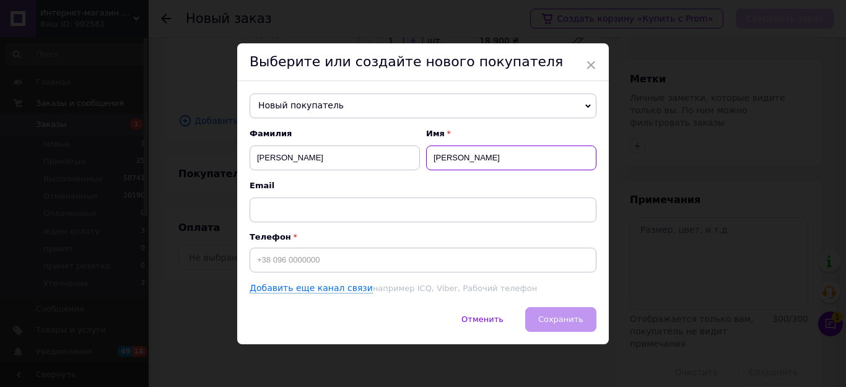 The height and width of the screenshot is (387, 846). What do you see at coordinates (423, 260) in the screenshot?
I see `input: +38 096 0000000` at bounding box center [423, 260].